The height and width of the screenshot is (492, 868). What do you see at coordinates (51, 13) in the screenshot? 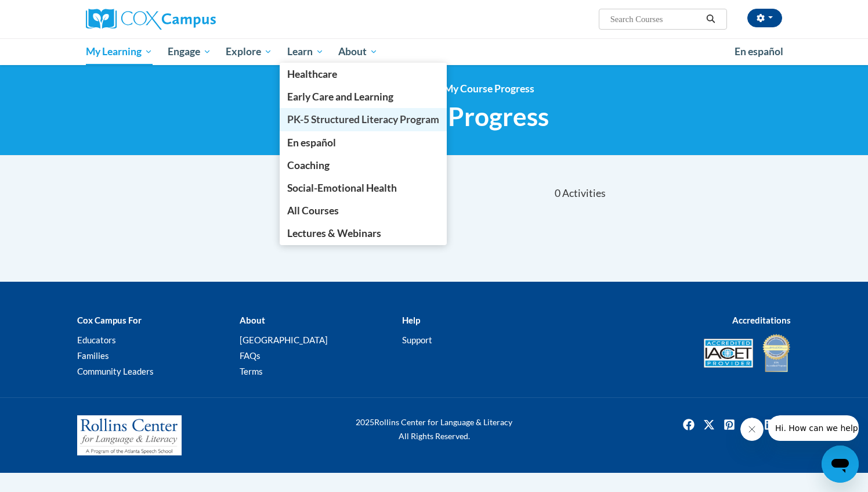
I see `span: Hi. How can we help?` at bounding box center [51, 13].